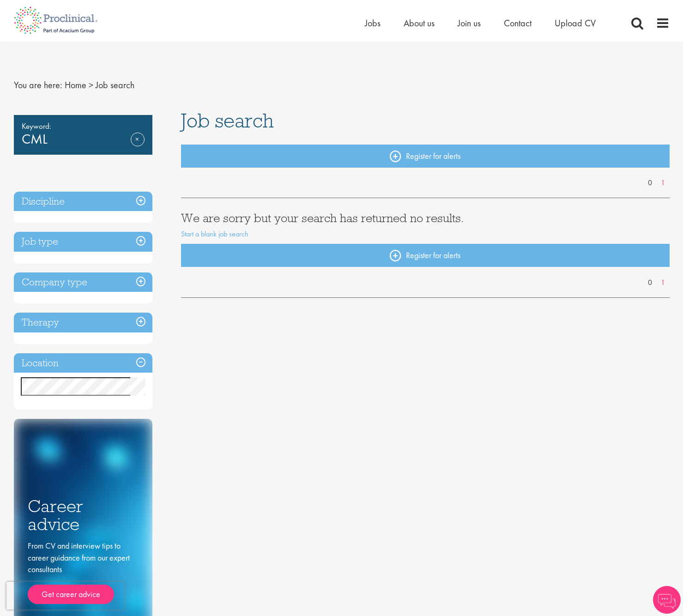  Describe the element at coordinates (83, 201) in the screenshot. I see `h3: Discipline` at that location.